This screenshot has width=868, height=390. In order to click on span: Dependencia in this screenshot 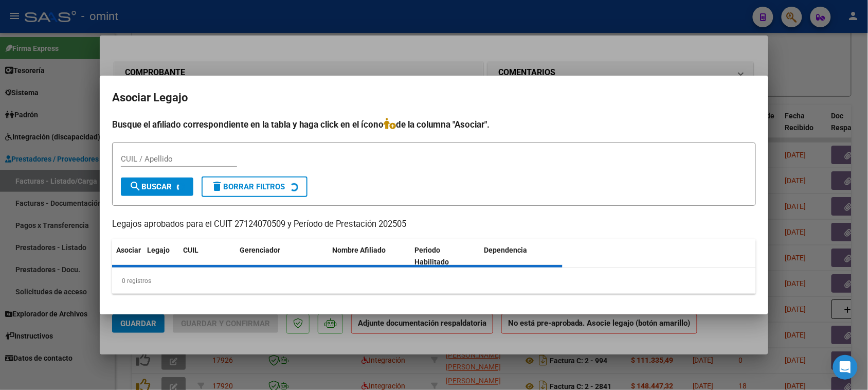, I will do `click(506, 250)`.